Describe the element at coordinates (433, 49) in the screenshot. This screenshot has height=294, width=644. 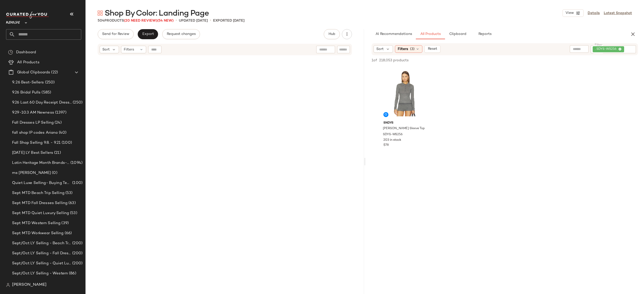
I see `span: Reset` at that location.